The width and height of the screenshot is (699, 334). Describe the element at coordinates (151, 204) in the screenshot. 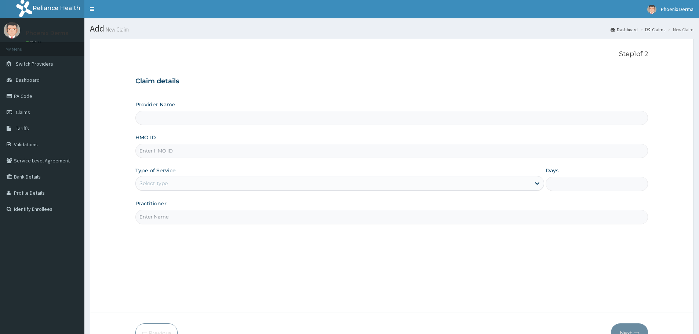

I see `label: Practitioner` at that location.